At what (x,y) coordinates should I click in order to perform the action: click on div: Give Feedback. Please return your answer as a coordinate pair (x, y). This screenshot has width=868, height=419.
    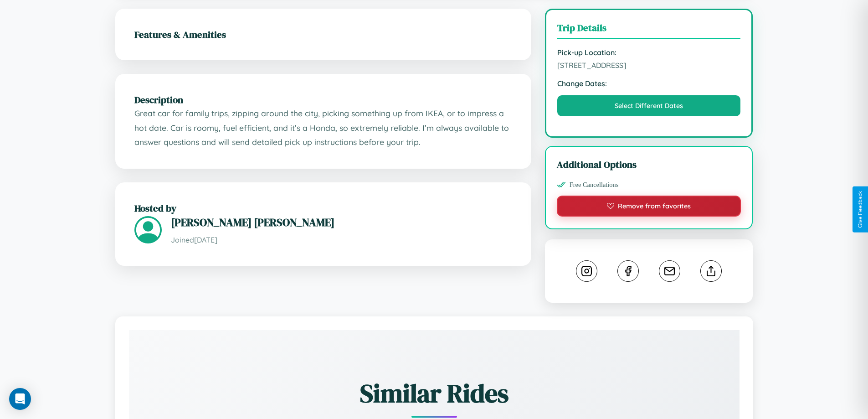
    Looking at the image, I should click on (861, 209).